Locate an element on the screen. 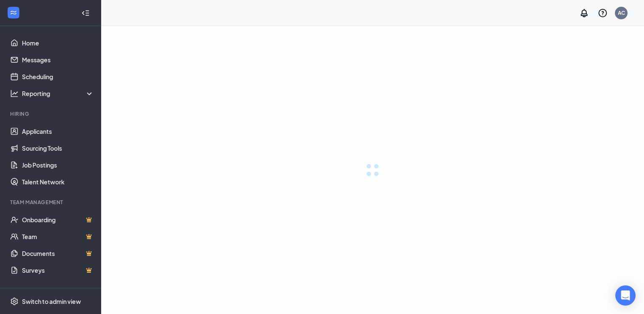 This screenshot has height=314, width=644. a: Sourcing Tools is located at coordinates (58, 148).